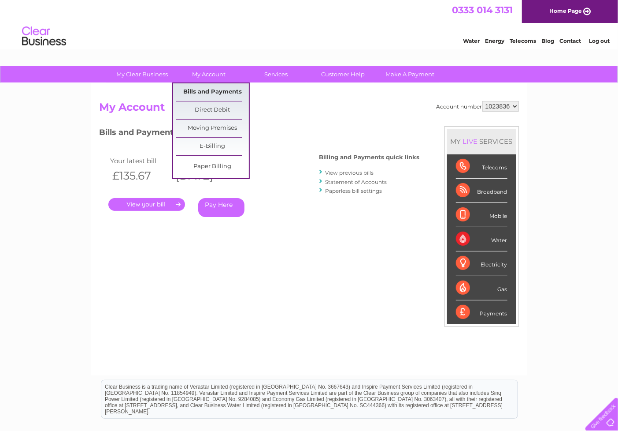 The height and width of the screenshot is (431, 618). What do you see at coordinates (523, 41) in the screenshot?
I see `a: Telecoms` at bounding box center [523, 41].